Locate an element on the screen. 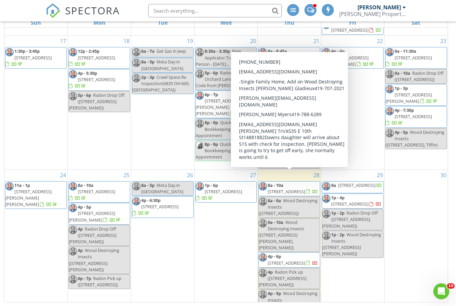 The width and height of the screenshot is (456, 306). a: Go to August 29, 2025 is located at coordinates (380, 175).